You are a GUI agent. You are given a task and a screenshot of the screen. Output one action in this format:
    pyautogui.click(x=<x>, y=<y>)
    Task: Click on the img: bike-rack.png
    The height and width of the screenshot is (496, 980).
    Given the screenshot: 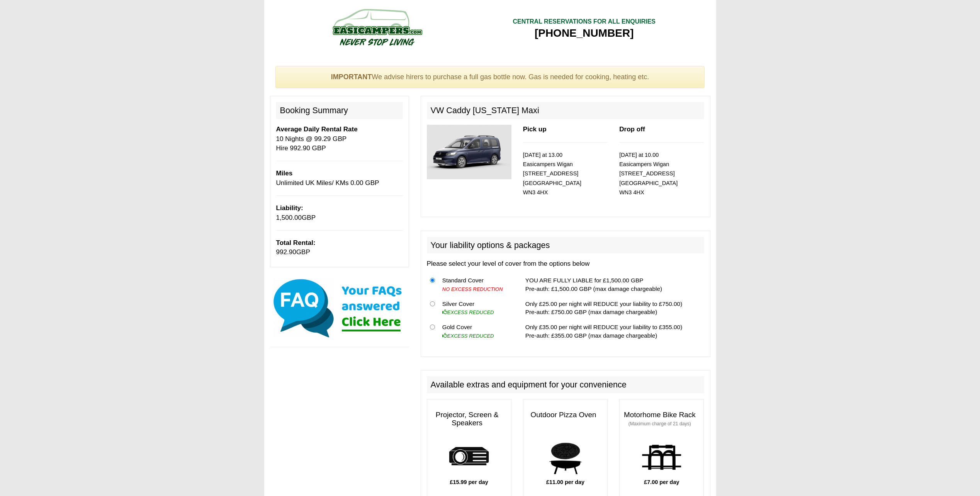 What is the action you would take?
    pyautogui.click(x=661, y=457)
    